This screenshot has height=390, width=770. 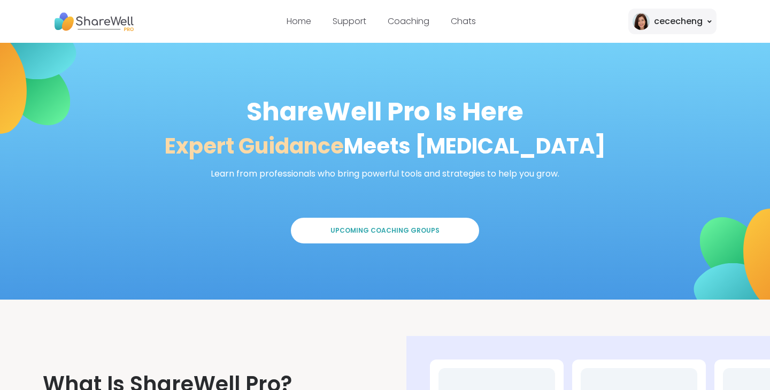 What do you see at coordinates (463, 21) in the screenshot?
I see `a: Chats` at bounding box center [463, 21].